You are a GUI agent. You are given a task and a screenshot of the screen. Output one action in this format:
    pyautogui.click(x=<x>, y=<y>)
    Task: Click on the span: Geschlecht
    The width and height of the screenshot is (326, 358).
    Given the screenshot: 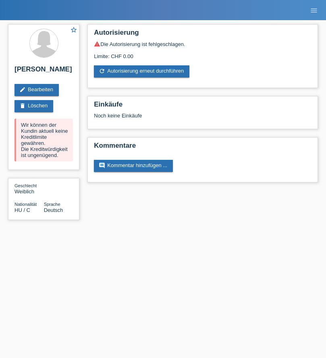 What is the action you would take?
    pyautogui.click(x=25, y=186)
    